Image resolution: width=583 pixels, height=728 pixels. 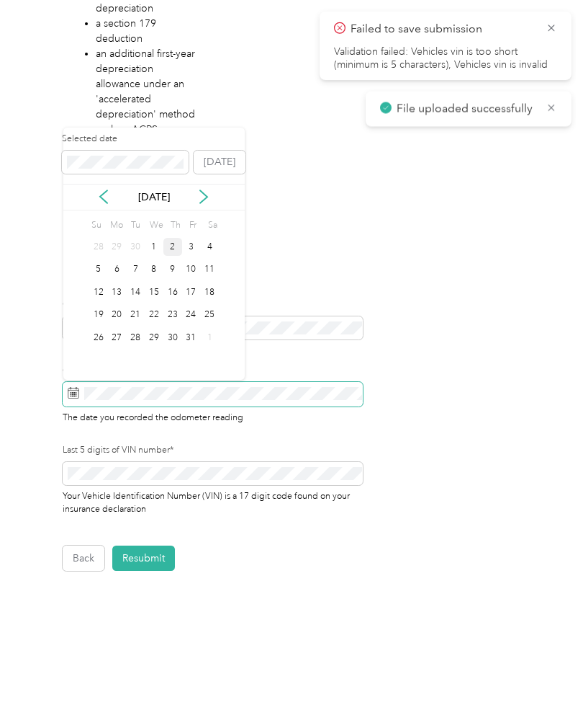 I want to click on li: a section 179 deduction, so click(x=146, y=31).